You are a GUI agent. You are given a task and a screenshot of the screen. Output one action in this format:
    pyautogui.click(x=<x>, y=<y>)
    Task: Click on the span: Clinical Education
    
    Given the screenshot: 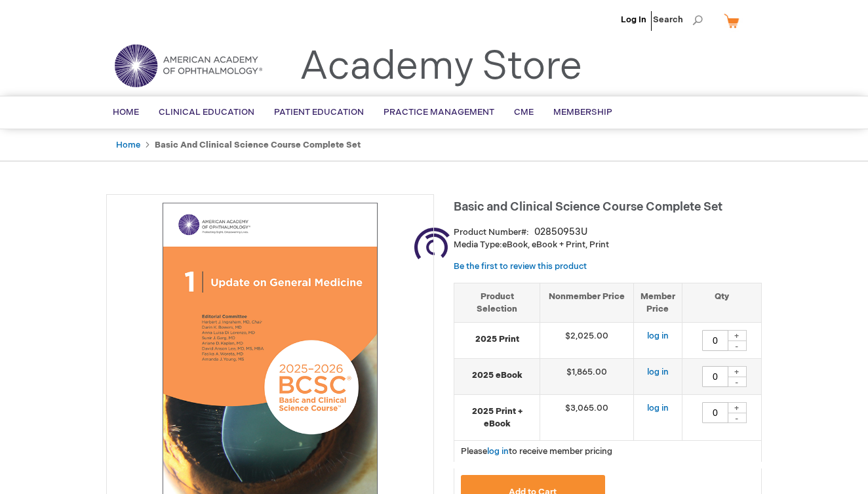 What is the action you would take?
    pyautogui.click(x=207, y=112)
    